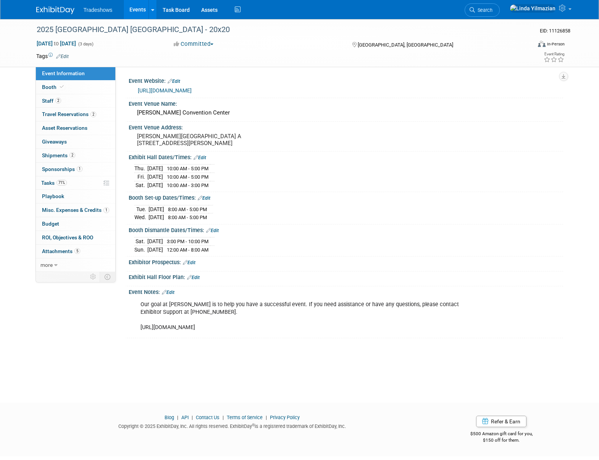  Describe the element at coordinates (52, 101) in the screenshot. I see `span: Staff` at that location.